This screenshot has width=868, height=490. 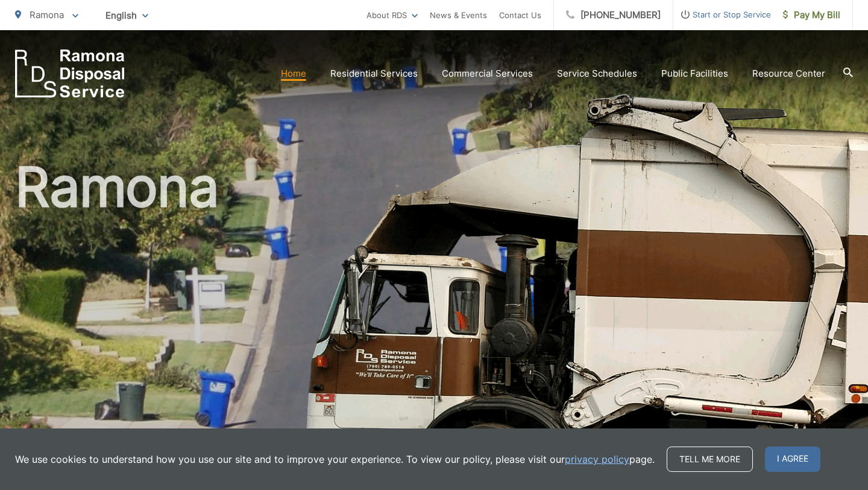 I want to click on a: EDCD logo. Return to the homepage., so click(x=70, y=73).